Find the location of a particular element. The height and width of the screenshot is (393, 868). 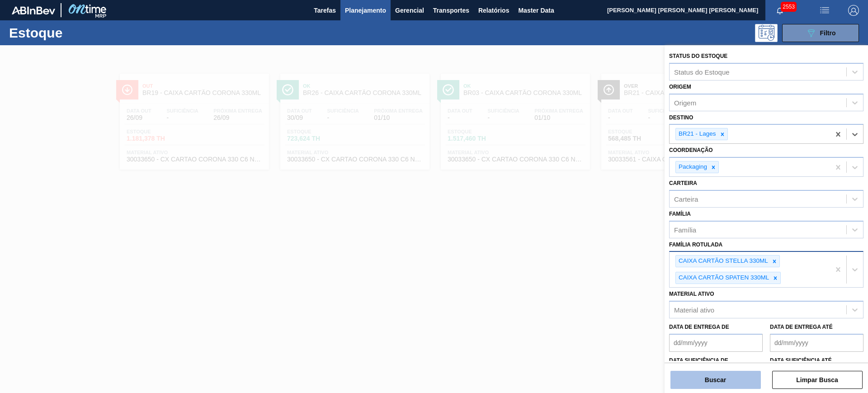

div: Pogramando: nenhum usuário selecionado is located at coordinates (766, 33).